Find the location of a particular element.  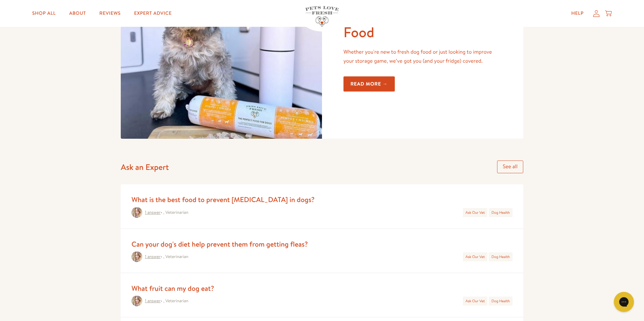

img: Pets Love Fresh is located at coordinates (322, 16).